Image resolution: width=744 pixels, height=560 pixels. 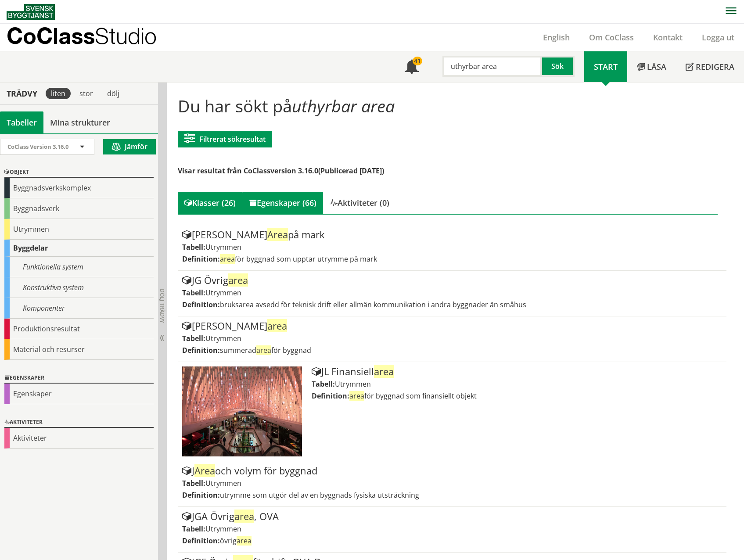 I want to click on div: Byggdelar, so click(x=79, y=248).